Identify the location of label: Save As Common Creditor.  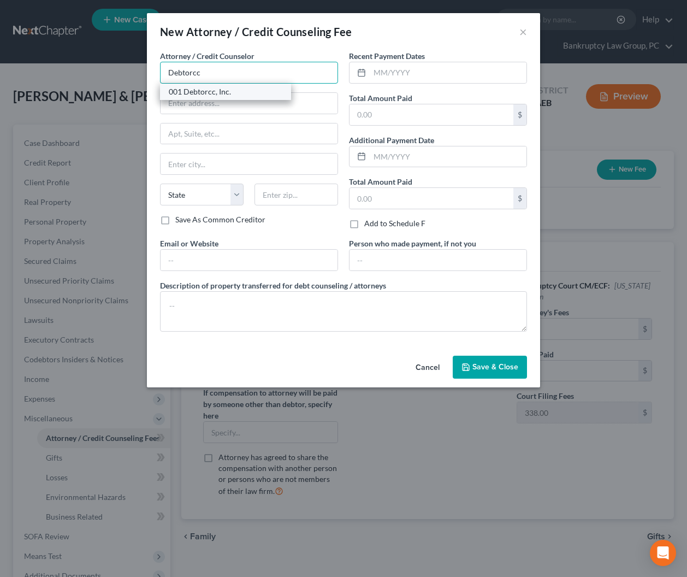
(220, 220).